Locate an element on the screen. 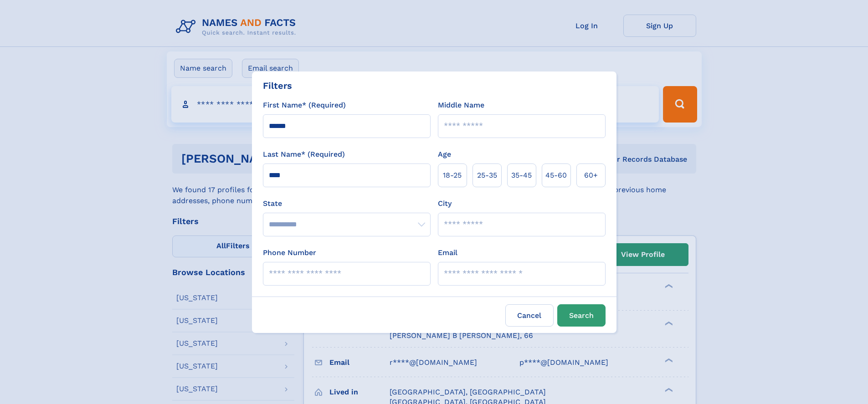 The height and width of the screenshot is (404, 868). label: City is located at coordinates (445, 204).